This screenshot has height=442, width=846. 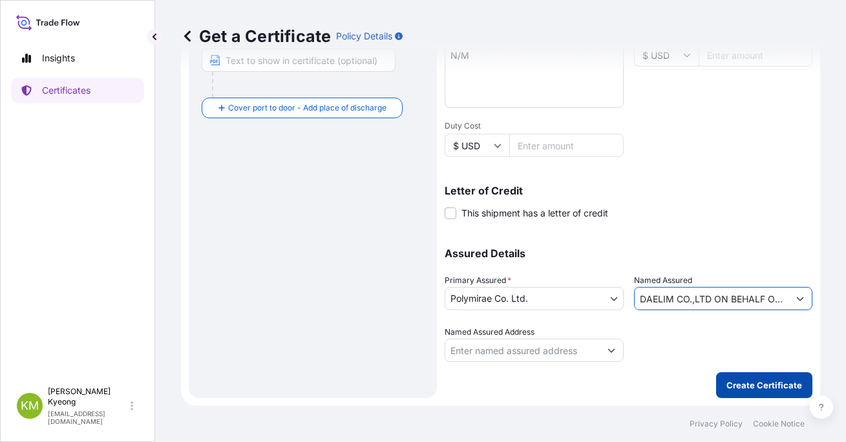 I want to click on a: Insights, so click(x=78, y=58).